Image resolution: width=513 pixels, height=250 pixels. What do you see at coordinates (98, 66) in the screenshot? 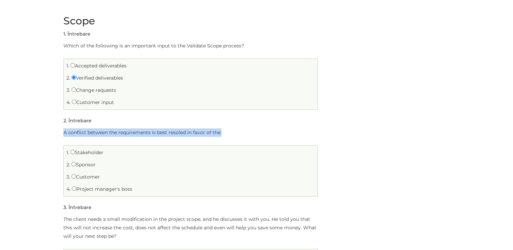
I see `label: Accepted deliverables` at bounding box center [98, 66].